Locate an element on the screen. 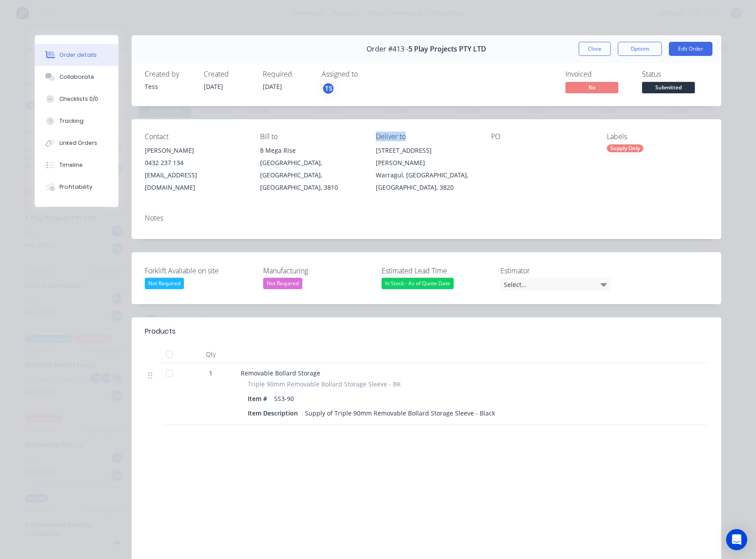 The height and width of the screenshot is (559, 756). div: Open Intercom Messenger is located at coordinates (737, 539).